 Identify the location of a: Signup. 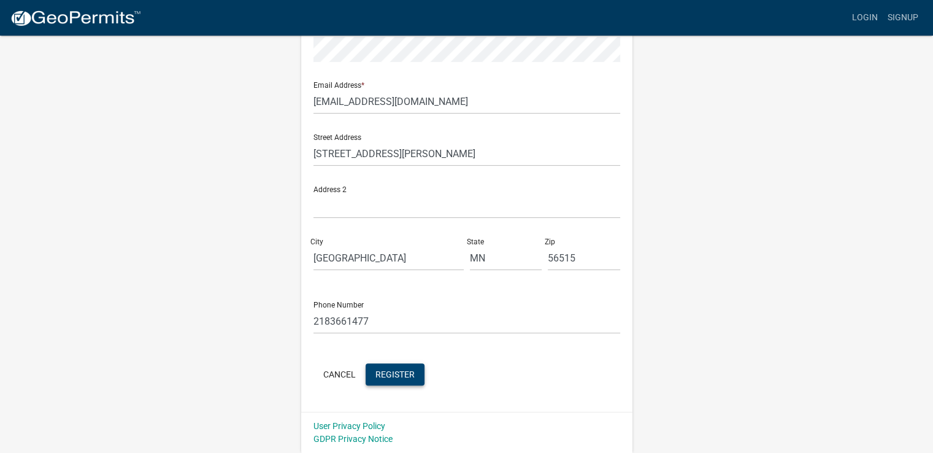
(903, 18).